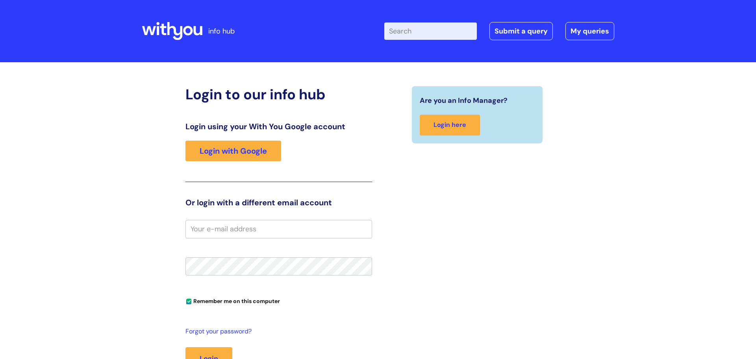 Image resolution: width=756 pixels, height=359 pixels. Describe the element at coordinates (279, 94) in the screenshot. I see `h2: Login to our info hub` at that location.